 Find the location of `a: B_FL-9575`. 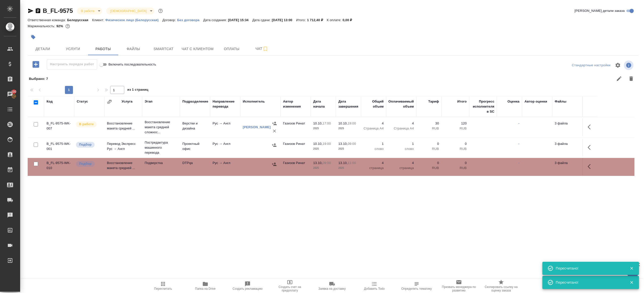

a: B_FL-9575 is located at coordinates (58, 11).